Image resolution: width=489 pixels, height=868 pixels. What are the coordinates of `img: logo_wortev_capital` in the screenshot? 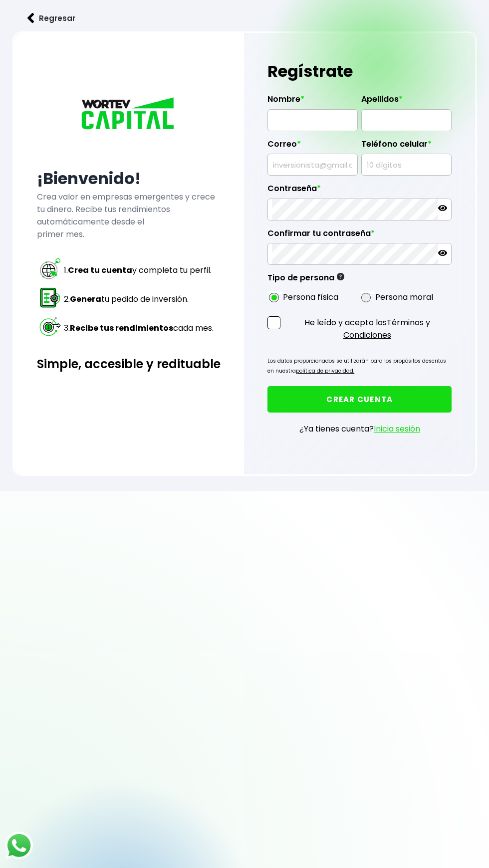 It's located at (129, 114).